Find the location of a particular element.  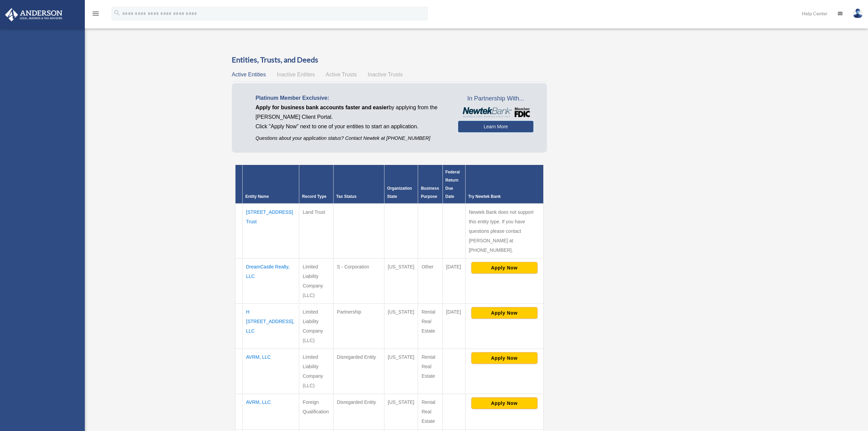

th: Federal Return Due Date is located at coordinates (454, 185).